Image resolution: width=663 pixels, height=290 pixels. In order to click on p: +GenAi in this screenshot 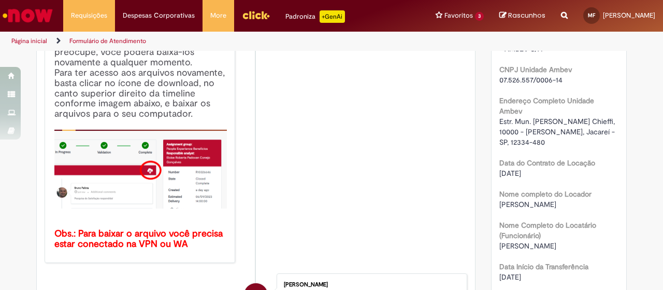, I will do `click(332, 17)`.